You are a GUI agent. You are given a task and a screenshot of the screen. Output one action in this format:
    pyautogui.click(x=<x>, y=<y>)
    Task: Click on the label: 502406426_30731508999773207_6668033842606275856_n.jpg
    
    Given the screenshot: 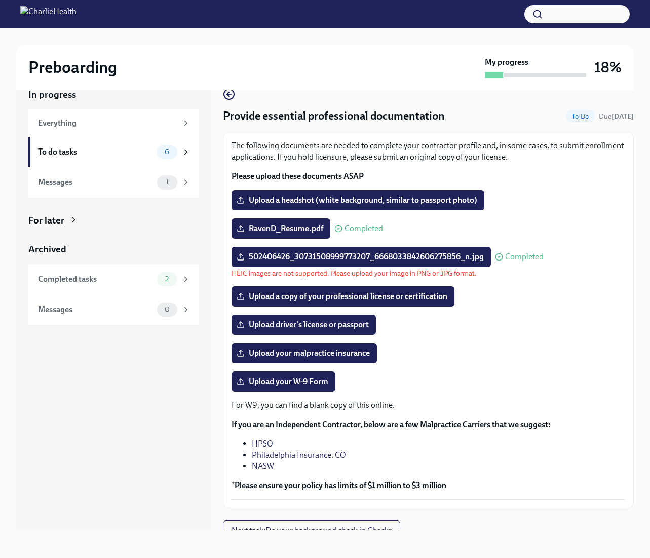 What is the action you would take?
    pyautogui.click(x=361, y=257)
    